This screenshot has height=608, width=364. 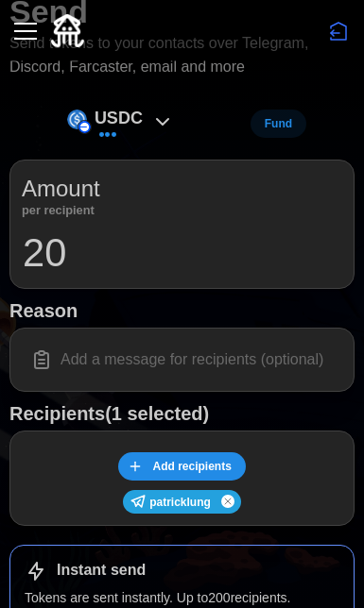 What do you see at coordinates (182, 311) in the screenshot?
I see `h1: Reason` at bounding box center [182, 311].